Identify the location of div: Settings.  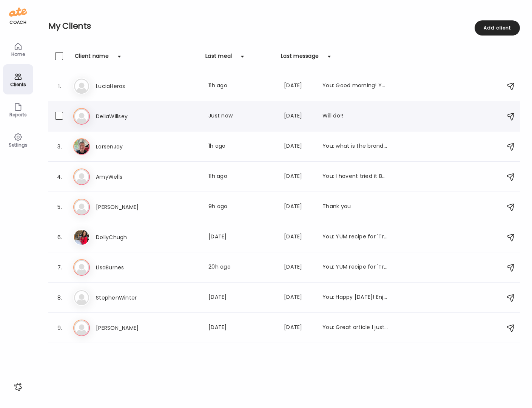
(18, 145).